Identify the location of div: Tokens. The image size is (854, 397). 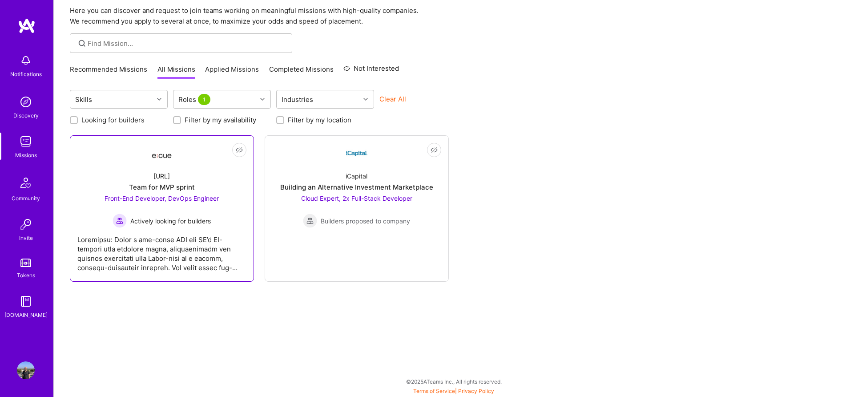
(26, 275).